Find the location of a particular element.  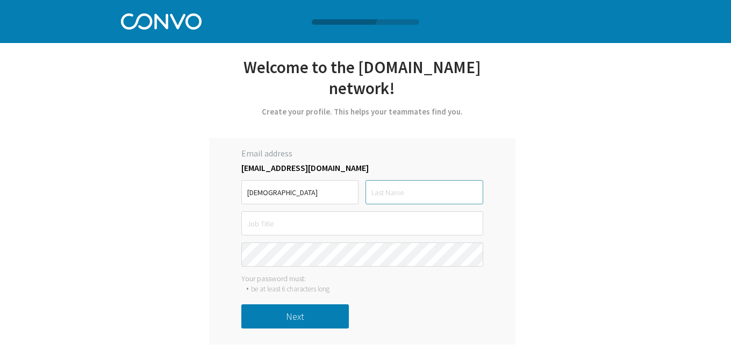

input: First Name is located at coordinates (300, 192).